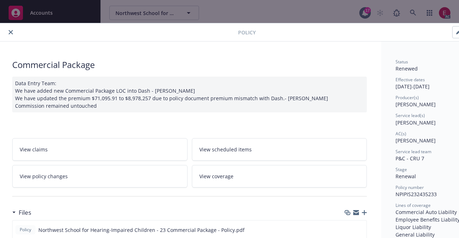 The image size is (459, 238). Describe the element at coordinates (25, 213) in the screenshot. I see `h3: Files` at that location.